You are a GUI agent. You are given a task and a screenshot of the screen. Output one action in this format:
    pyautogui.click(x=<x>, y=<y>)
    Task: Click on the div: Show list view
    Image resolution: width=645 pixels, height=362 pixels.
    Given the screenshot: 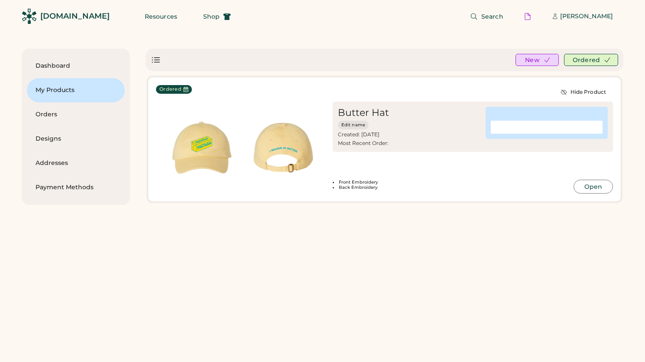 What is the action you would take?
    pyautogui.click(x=156, y=60)
    